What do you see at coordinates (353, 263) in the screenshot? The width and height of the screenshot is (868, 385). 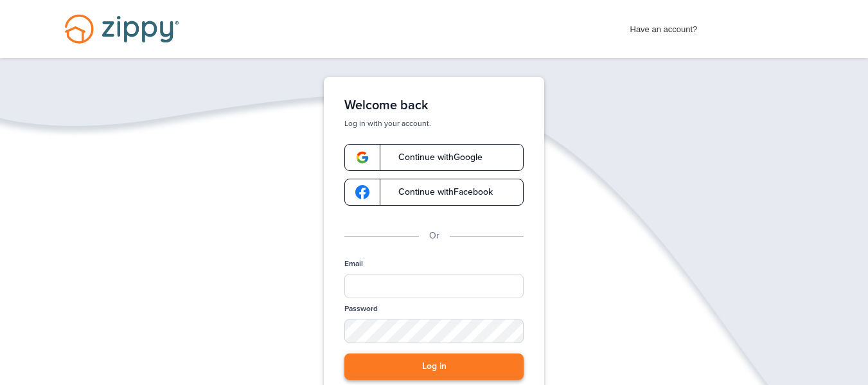 I see `label: Email` at bounding box center [353, 263].